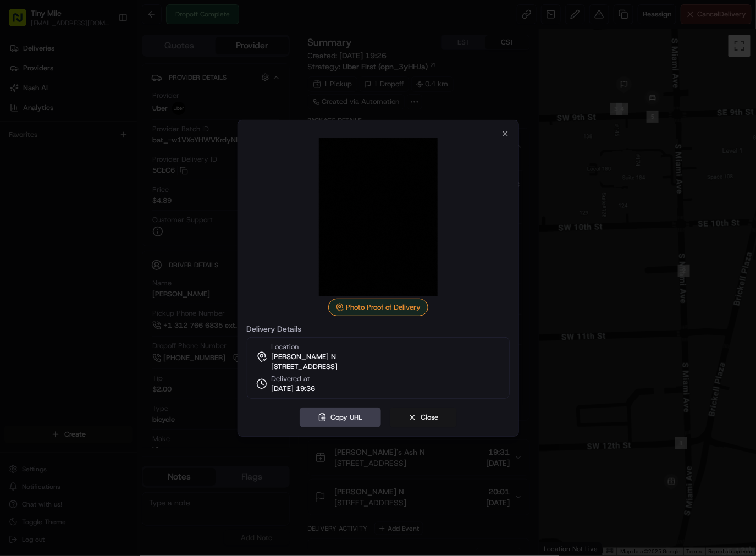 The height and width of the screenshot is (556, 756). I want to click on div: Photo Proof of Delivery, so click(378, 307).